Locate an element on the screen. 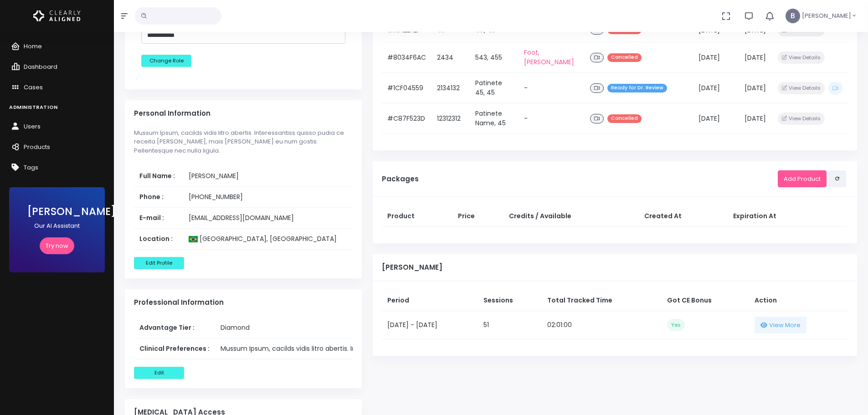 The width and height of the screenshot is (868, 415). img: Logo Horizontal is located at coordinates (57, 16).